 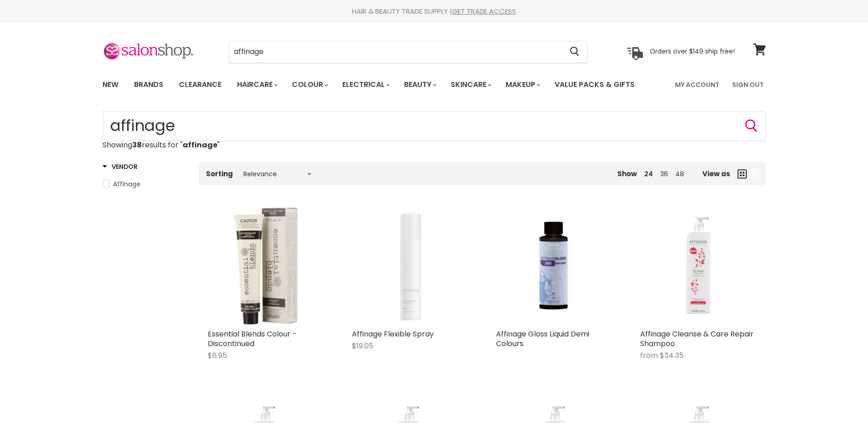 What do you see at coordinates (649, 355) in the screenshot?
I see `span: from` at bounding box center [649, 355].